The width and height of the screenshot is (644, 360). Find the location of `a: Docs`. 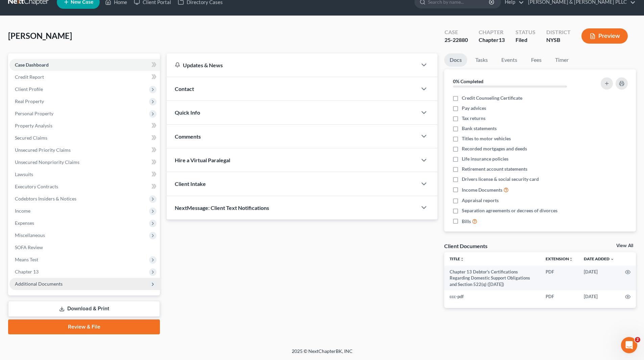

a: Docs is located at coordinates (456, 60).